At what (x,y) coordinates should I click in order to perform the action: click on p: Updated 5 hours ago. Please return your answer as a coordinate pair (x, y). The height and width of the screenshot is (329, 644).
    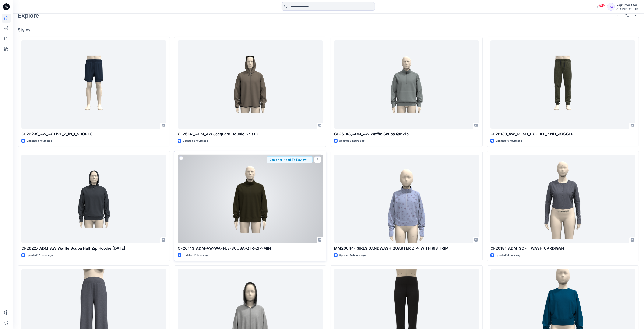
    Looking at the image, I should click on (195, 141).